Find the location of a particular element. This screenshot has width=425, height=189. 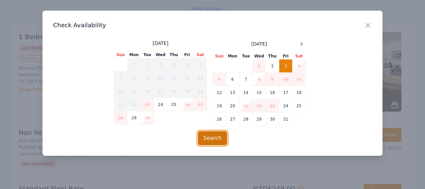

td: 31 is located at coordinates (286, 119).